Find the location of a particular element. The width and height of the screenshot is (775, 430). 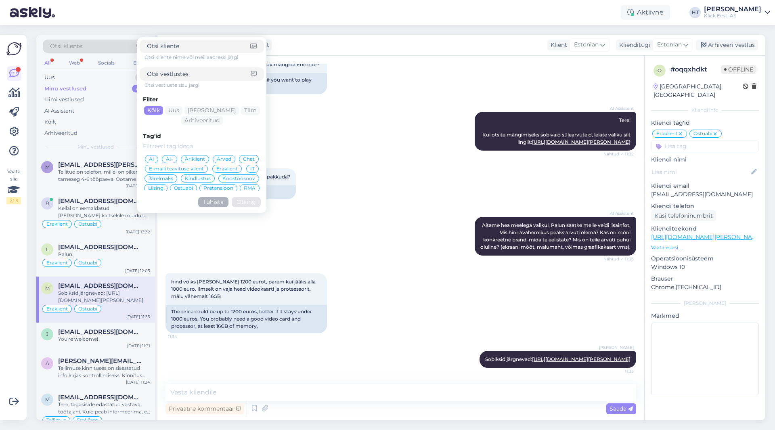

div: Tag'id is located at coordinates (202, 136).